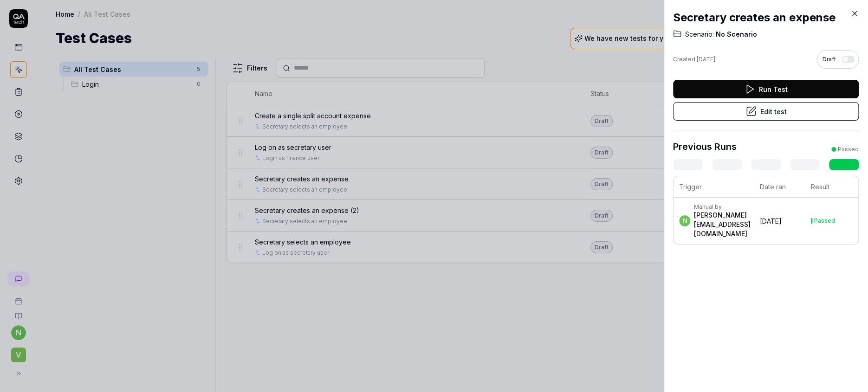 Image resolution: width=868 pixels, height=392 pixels. I want to click on div: Created, so click(694, 59).